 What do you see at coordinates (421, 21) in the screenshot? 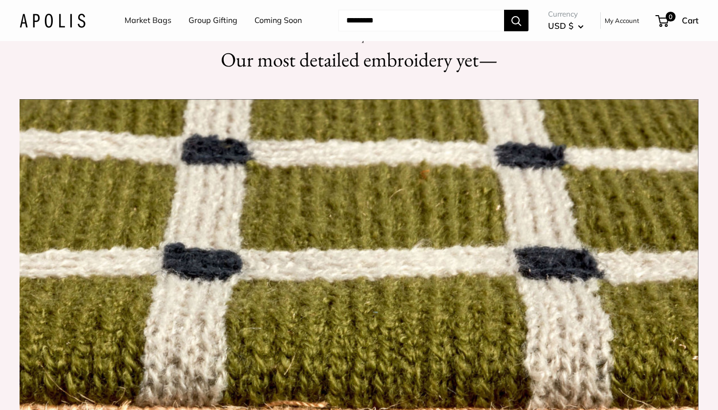
I see `input: Search...` at bounding box center [421, 21].